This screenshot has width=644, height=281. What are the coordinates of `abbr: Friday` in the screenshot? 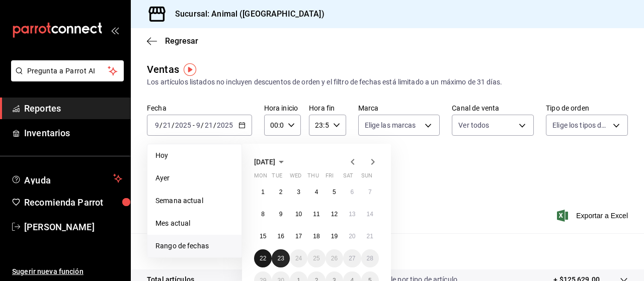 It's located at (329, 178).